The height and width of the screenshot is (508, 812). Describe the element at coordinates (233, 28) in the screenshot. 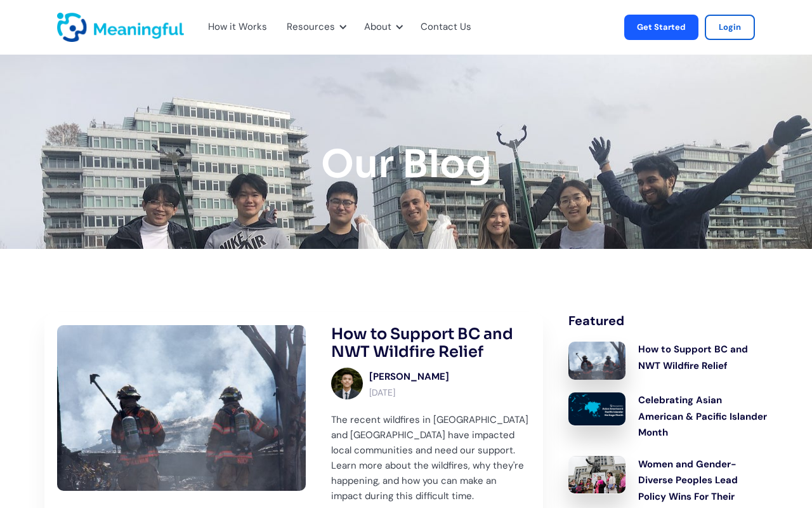

I see `a: How it Works` at that location.